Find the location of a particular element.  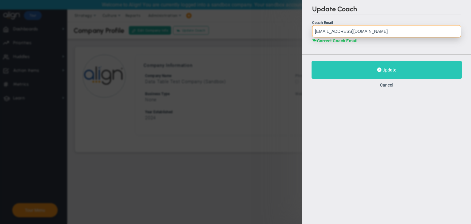

input: Coach Email is located at coordinates (386, 31).